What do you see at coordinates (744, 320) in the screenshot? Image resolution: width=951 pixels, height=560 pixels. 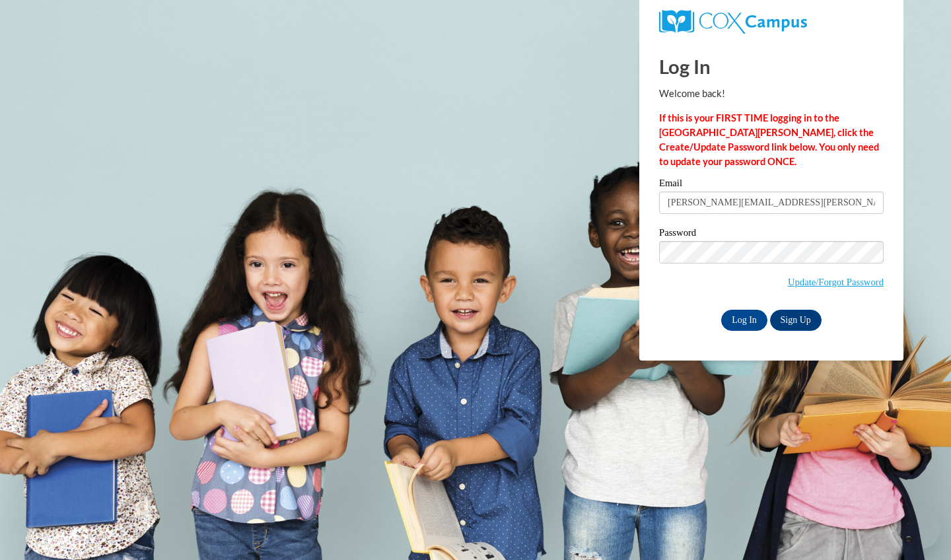 I see `input: Log In` at bounding box center [744, 320].